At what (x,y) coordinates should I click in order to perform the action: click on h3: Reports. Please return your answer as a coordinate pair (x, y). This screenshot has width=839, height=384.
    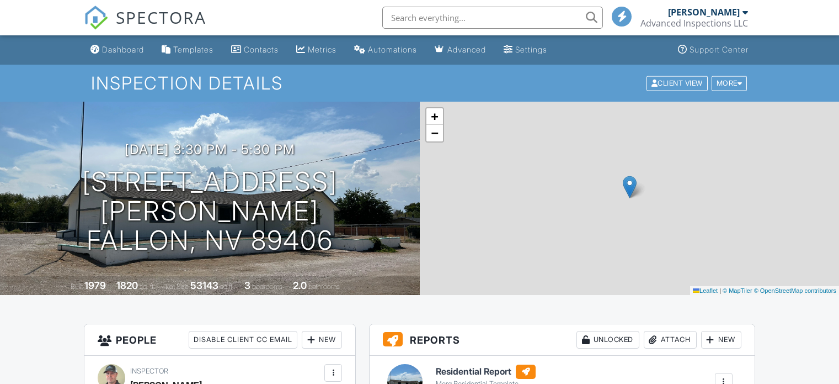
    Looking at the image, I should click on (562, 339).